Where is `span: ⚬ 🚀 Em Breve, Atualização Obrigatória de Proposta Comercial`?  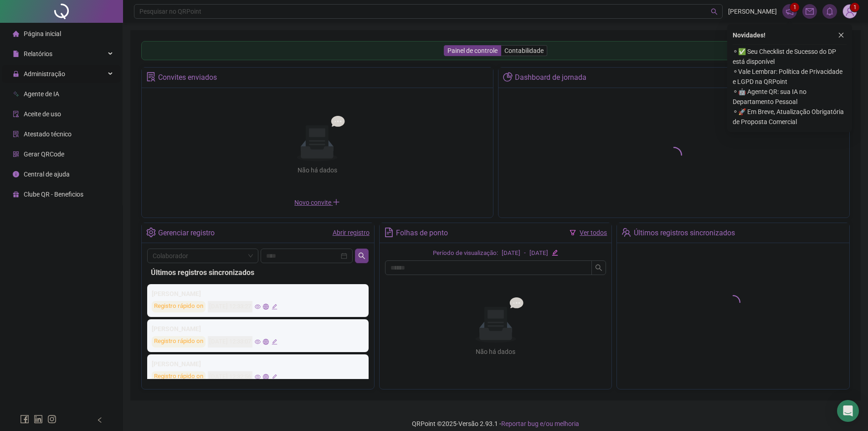 span: ⚬ 🚀 Em Breve, Atualização Obrigatória de Proposta Comercial is located at coordinates (789, 117).